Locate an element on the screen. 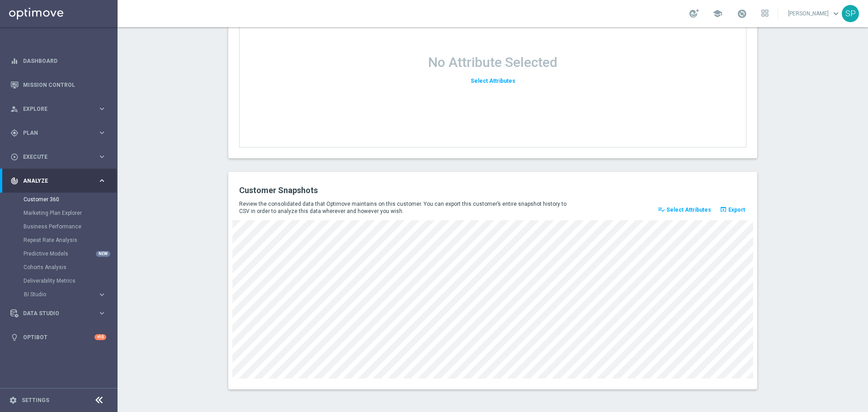  span: Plan is located at coordinates (60, 133).